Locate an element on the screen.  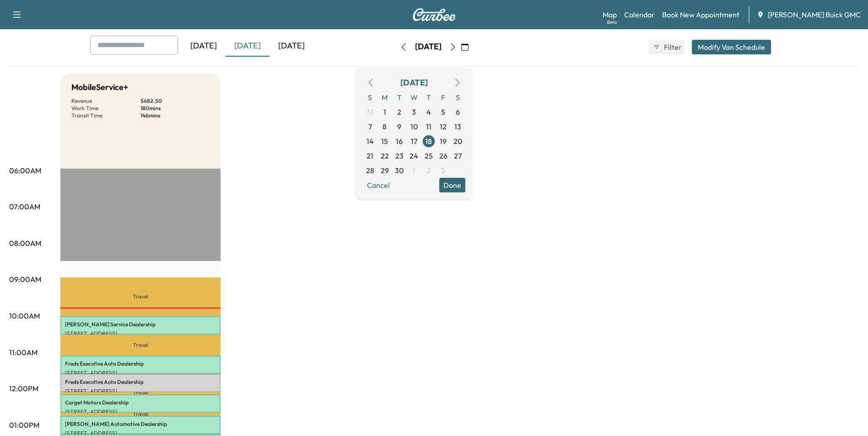
span: 9 is located at coordinates (399, 127).